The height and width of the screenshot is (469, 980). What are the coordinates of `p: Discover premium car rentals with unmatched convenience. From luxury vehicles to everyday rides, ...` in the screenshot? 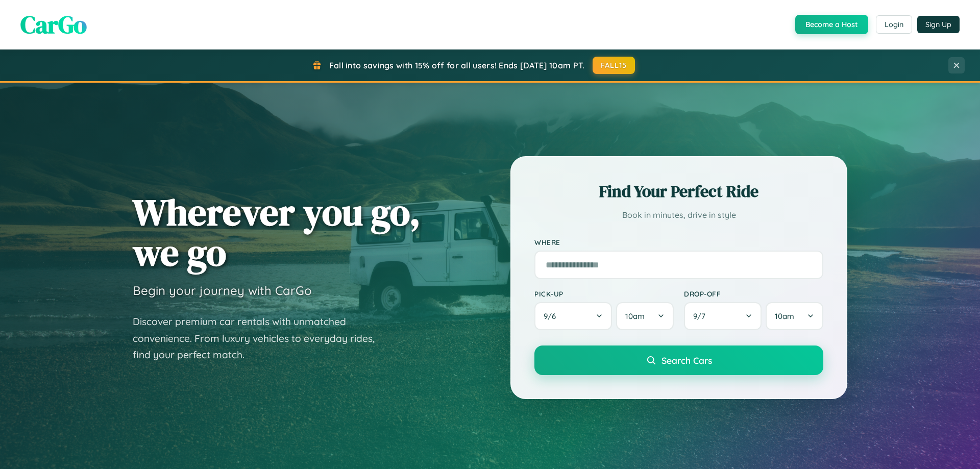 It's located at (261, 339).